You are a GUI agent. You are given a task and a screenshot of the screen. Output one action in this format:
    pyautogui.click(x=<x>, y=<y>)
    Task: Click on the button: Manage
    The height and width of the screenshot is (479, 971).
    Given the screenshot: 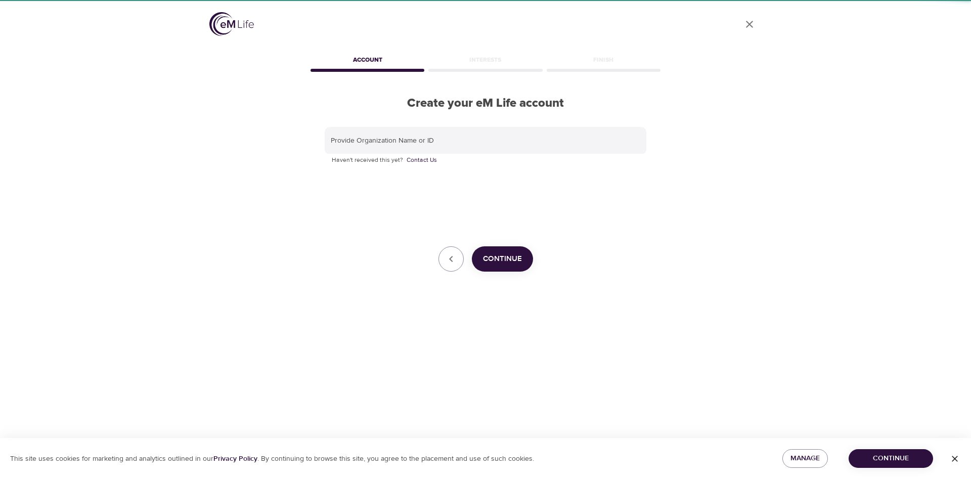 What is the action you would take?
    pyautogui.click(x=805, y=458)
    